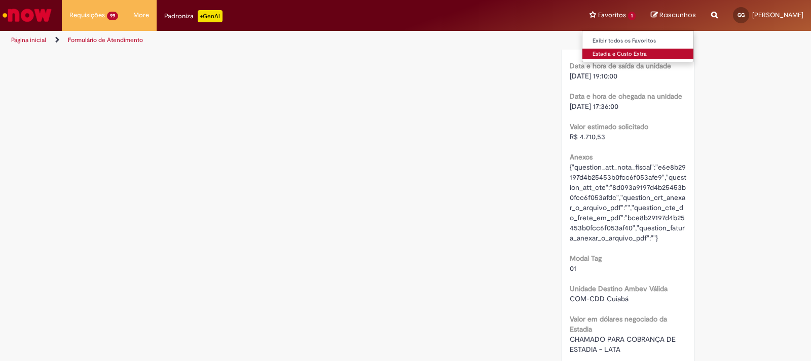 The width and height of the screenshot is (811, 361). Describe the element at coordinates (631, 16) in the screenshot. I see `span: 1` at that location.